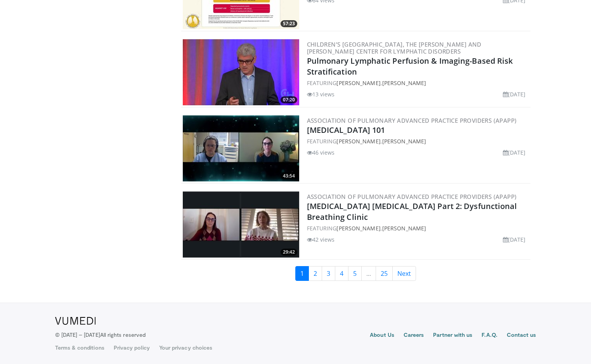  I want to click on a: 29:42, so click(241, 224).